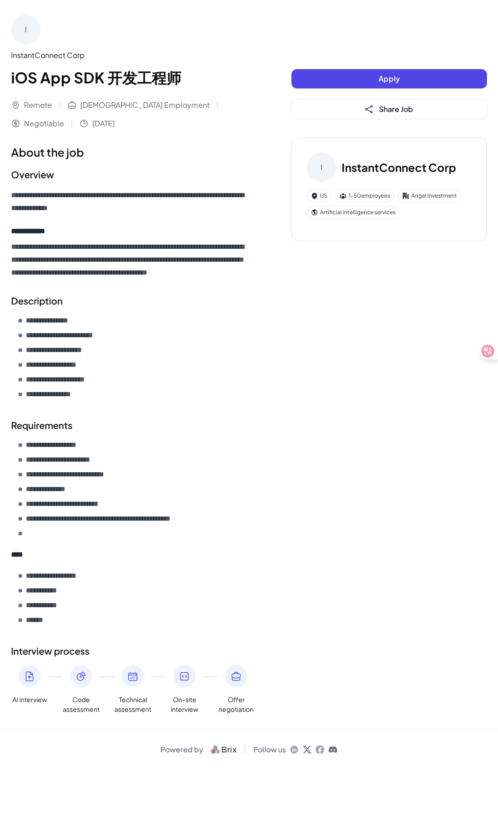 This screenshot has width=498, height=833. Describe the element at coordinates (133, 55) in the screenshot. I see `div: InstantConnect Corp` at that location.